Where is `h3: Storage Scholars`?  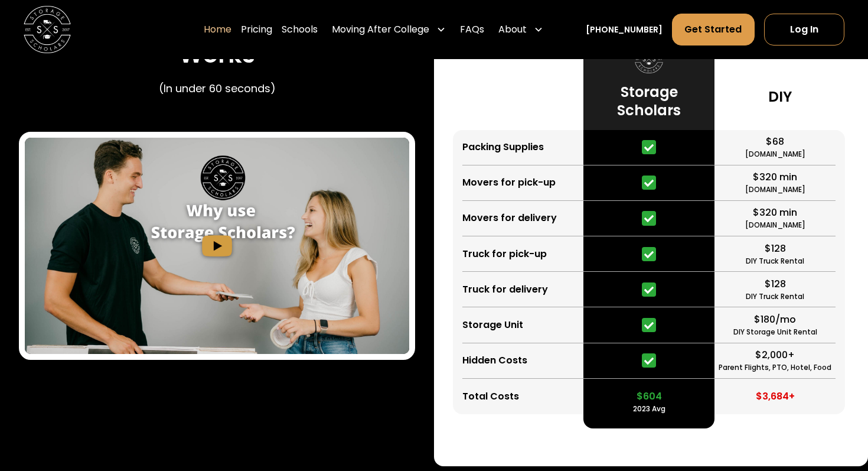 h3: Storage Scholars is located at coordinates (649, 101).